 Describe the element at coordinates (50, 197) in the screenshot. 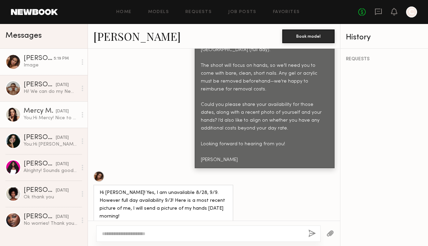

I see `div: Ok thank you` at that location.